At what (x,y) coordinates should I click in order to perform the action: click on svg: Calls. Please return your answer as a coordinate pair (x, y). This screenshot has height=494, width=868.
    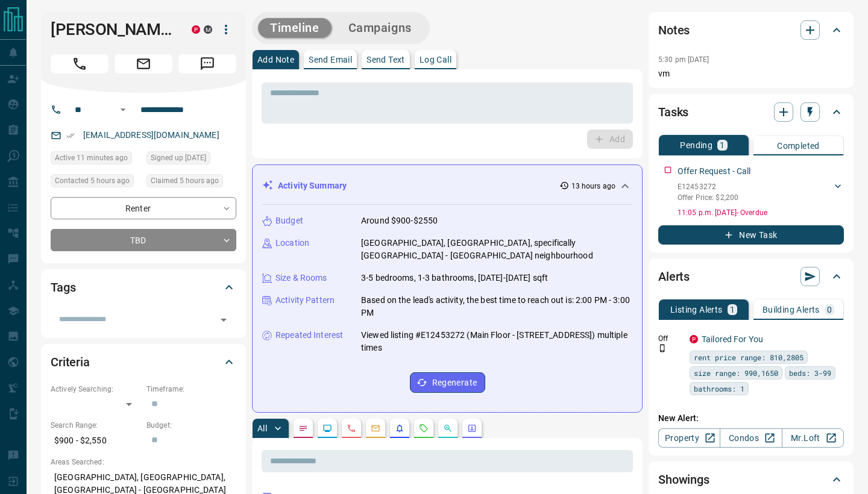
    Looking at the image, I should click on (351, 428).